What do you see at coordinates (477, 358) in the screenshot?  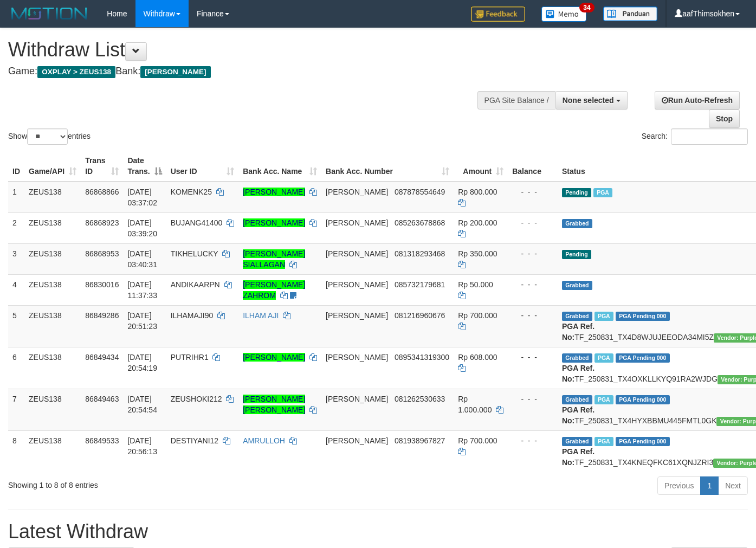 I see `span: Rp 608.000` at bounding box center [477, 358].